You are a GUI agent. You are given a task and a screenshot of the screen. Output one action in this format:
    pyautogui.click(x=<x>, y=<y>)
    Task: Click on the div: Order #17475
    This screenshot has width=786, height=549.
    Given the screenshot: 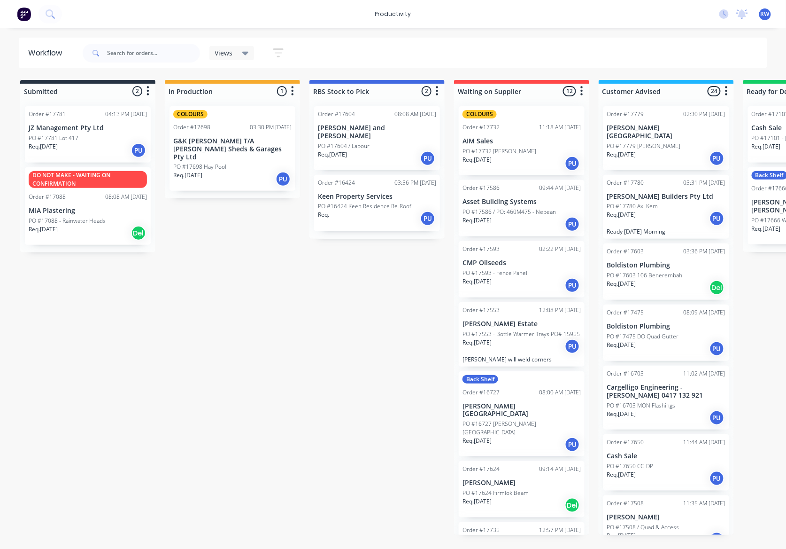 What is the action you would take?
    pyautogui.click(x=626, y=312)
    